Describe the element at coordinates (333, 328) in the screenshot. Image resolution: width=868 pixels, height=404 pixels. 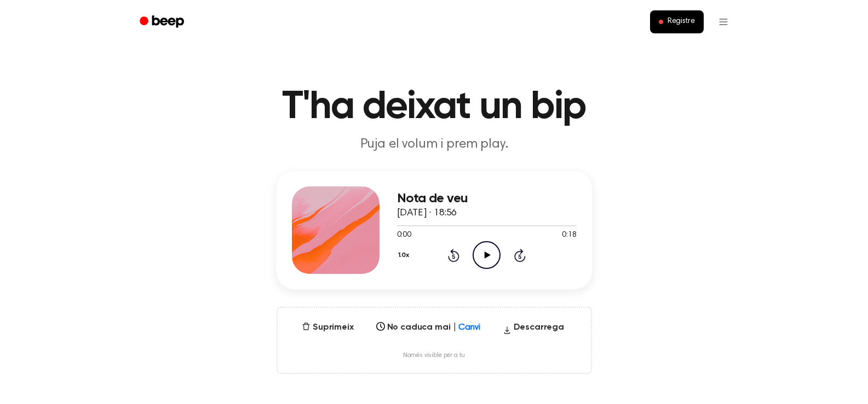
I see `font: Suprimeix` at that location.